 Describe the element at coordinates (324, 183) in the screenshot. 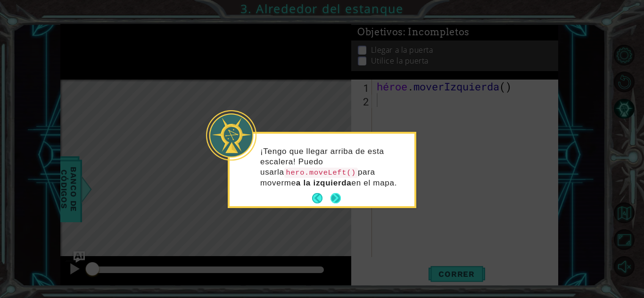

I see `font: a la izquierda` at that location.